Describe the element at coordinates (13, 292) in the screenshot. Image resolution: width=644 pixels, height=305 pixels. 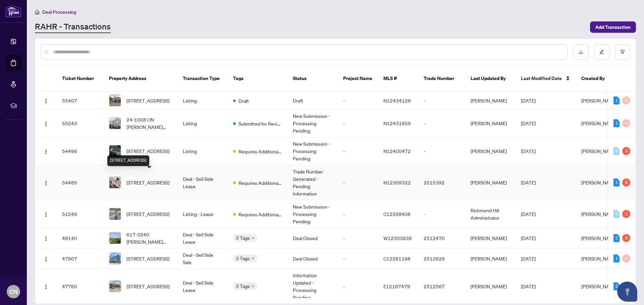
I see `span: CN` at that location.